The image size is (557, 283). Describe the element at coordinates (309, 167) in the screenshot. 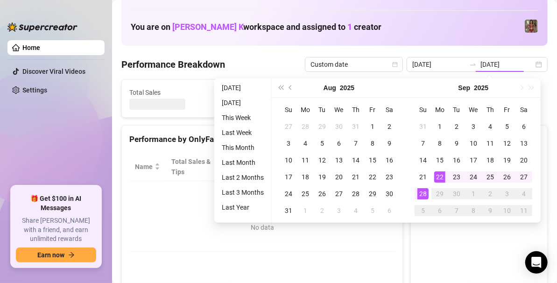

I see `th: Sales / Hour` at that location.